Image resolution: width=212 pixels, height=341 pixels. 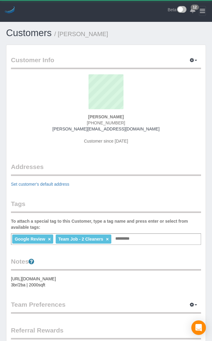 What do you see at coordinates (106, 333) in the screenshot?
I see `legend: Referral Rewards` at bounding box center [106, 333].